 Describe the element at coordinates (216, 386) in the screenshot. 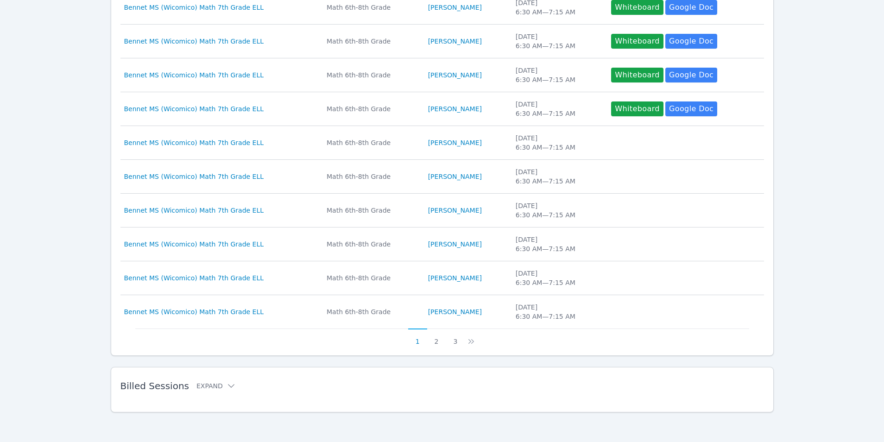

I see `button: Expand` at that location.